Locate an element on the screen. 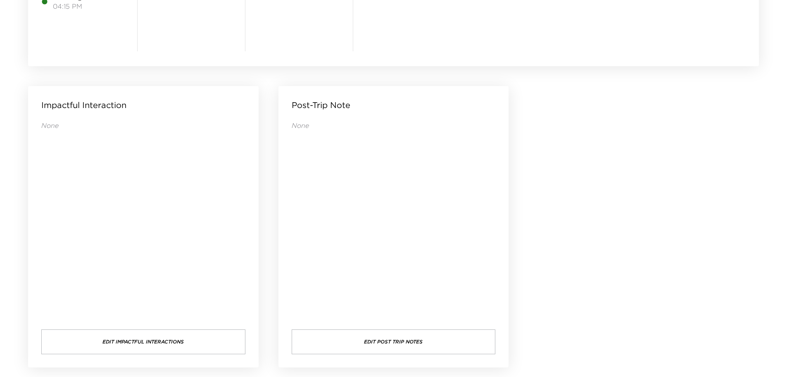 The width and height of the screenshot is (787, 377). button: Edit Impactful Interactions is located at coordinates (143, 341).